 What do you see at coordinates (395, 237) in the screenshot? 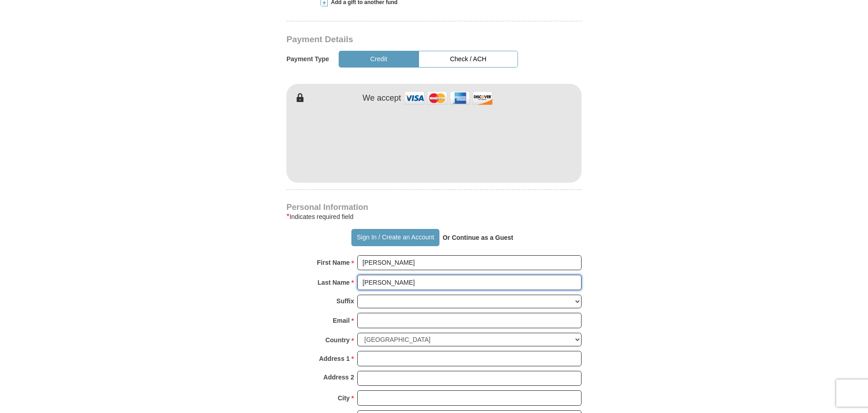
I see `button: Sign In / Create an Account` at bounding box center [395, 237].